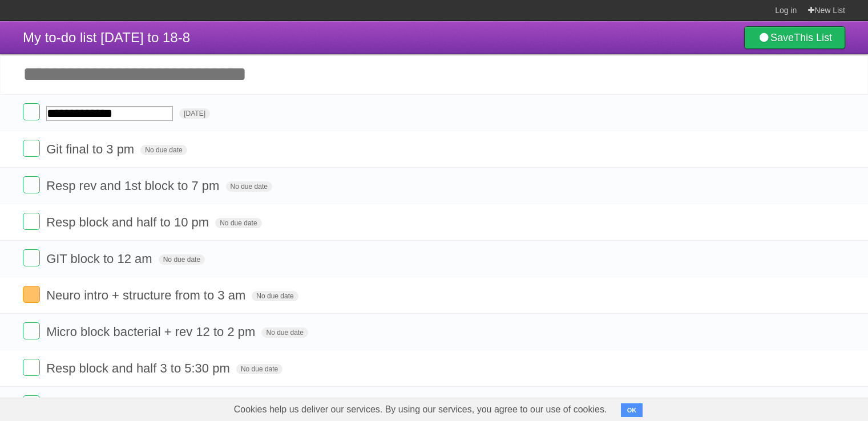 The width and height of the screenshot is (868, 421). What do you see at coordinates (813, 38) in the screenshot?
I see `b: This List` at bounding box center [813, 38].